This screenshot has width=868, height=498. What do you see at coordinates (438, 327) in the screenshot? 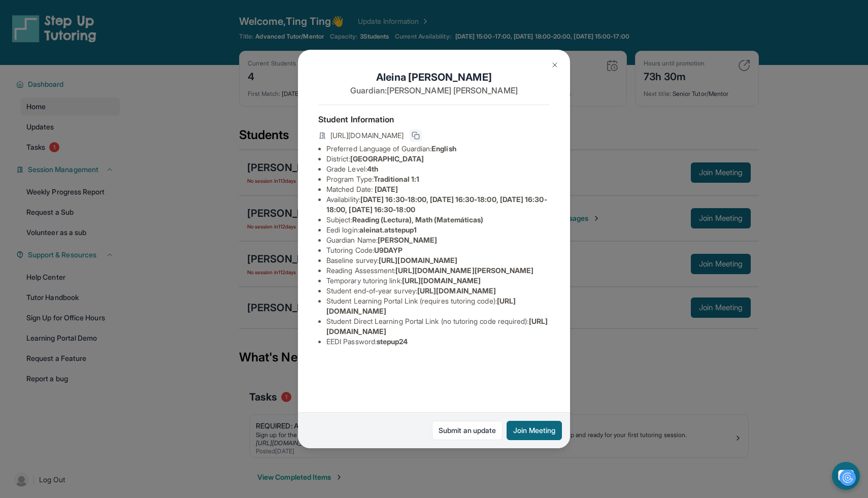
I see `li: Student Direct Learning Portal Link (no tutoring code required) :` at bounding box center [438, 327].